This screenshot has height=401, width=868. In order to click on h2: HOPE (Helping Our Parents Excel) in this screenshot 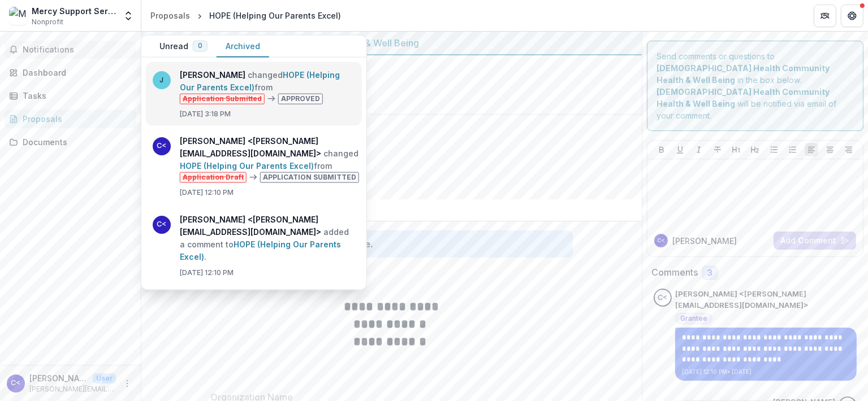, I will do `click(382, 131)`.